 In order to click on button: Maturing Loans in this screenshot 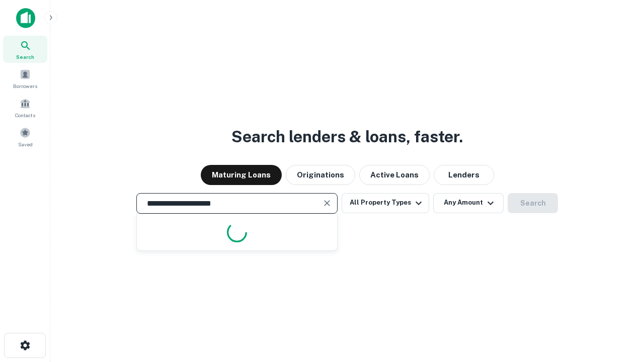, I will do `click(241, 175)`.